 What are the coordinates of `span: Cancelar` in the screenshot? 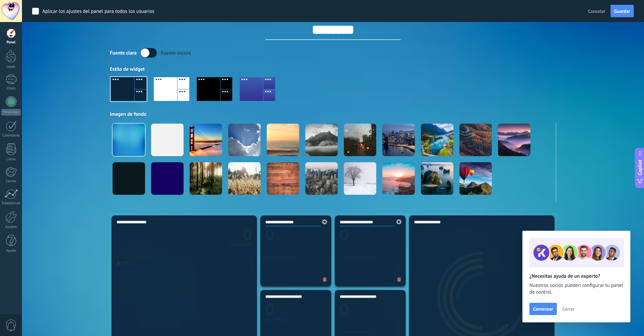 It's located at (597, 11).